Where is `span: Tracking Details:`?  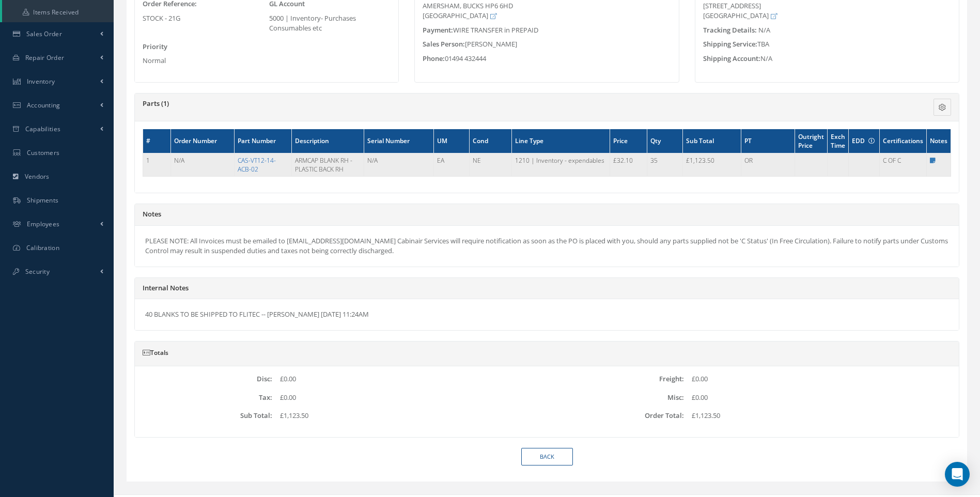 span: Tracking Details: is located at coordinates (730, 30).